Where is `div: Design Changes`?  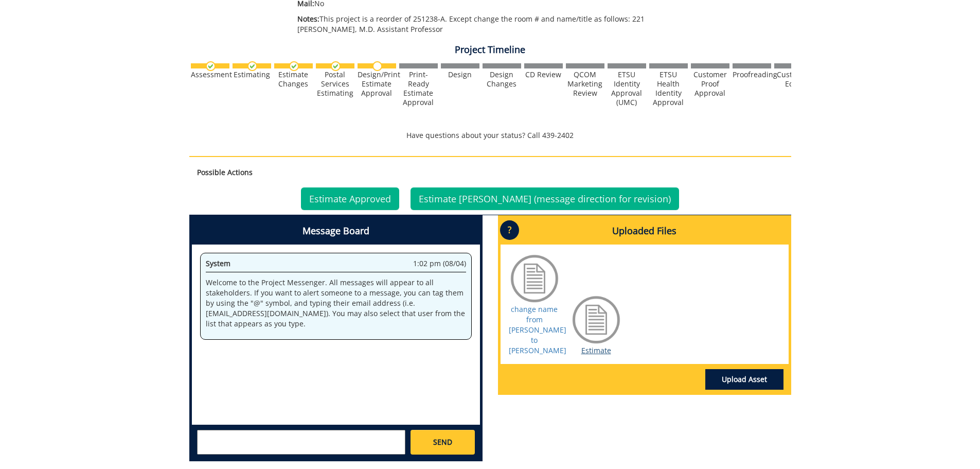
div: Design Changes is located at coordinates (502, 79).